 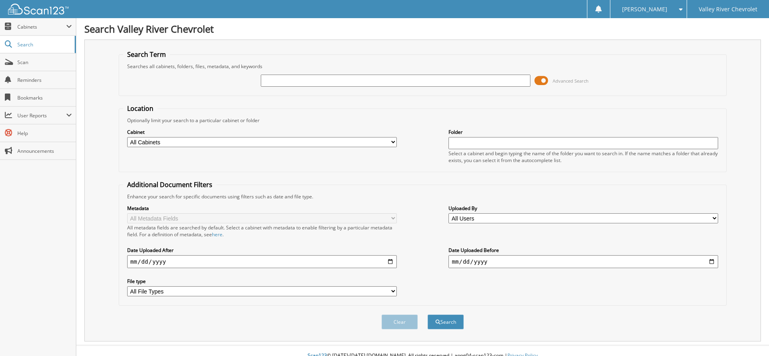 I want to click on span: Scan, so click(x=44, y=62).